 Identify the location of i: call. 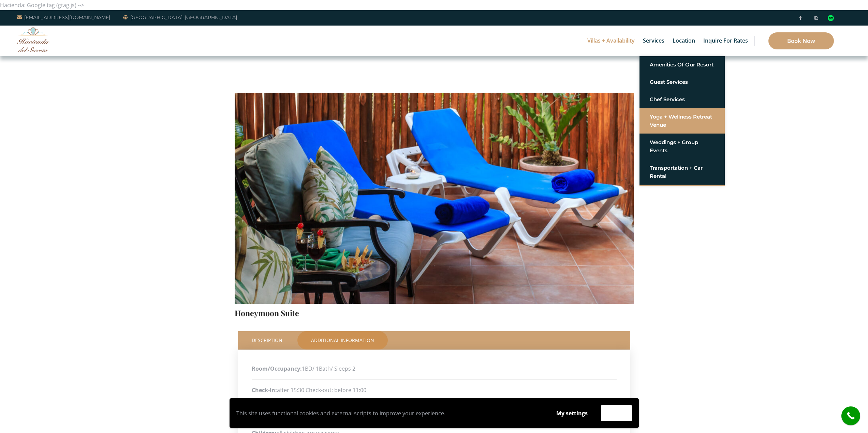
(850, 416).